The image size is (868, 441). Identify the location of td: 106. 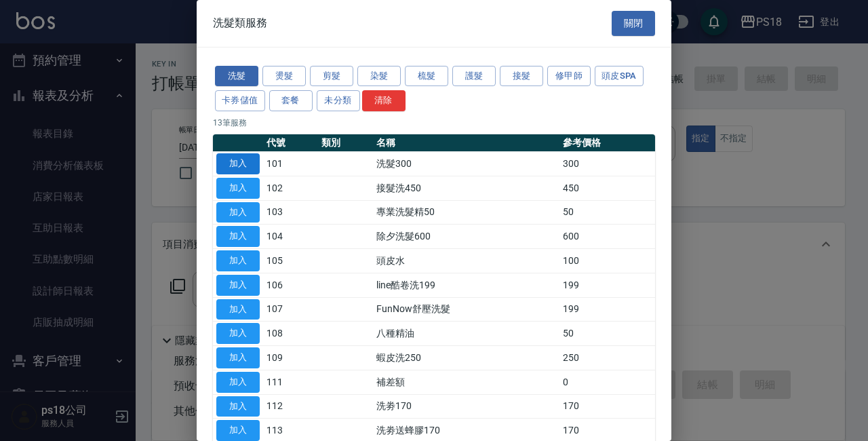
(290, 285).